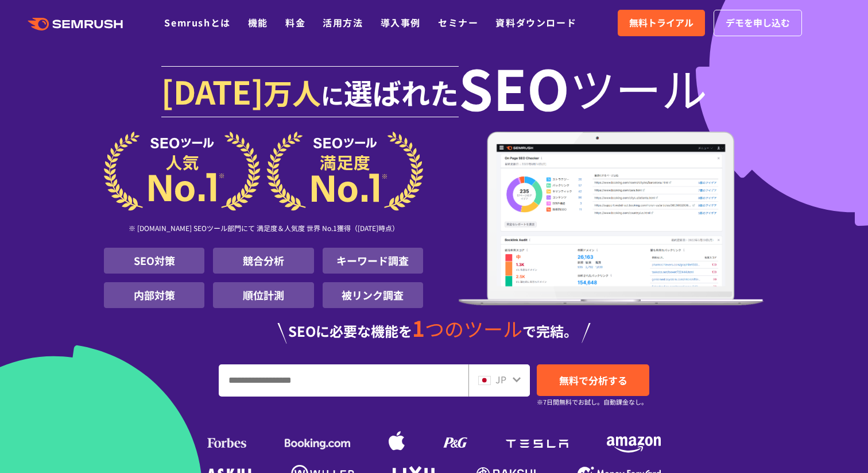  Describe the element at coordinates (500, 379) in the screenshot. I see `span: JP` at that location.